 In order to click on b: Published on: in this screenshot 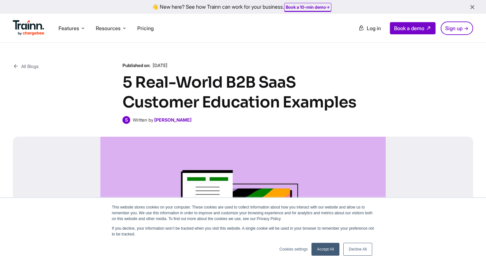, I will do `click(136, 65)`.